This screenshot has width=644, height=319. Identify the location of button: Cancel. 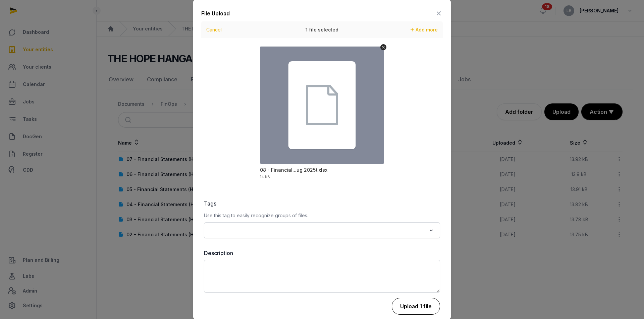
(214, 30).